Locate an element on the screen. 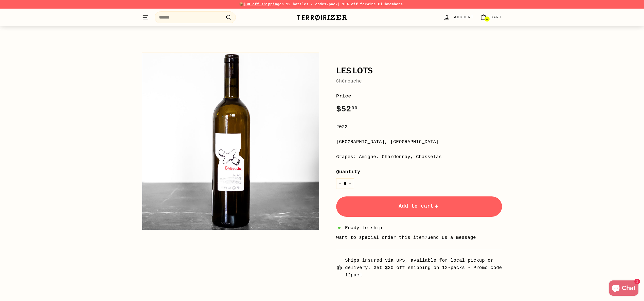 Image resolution: width=644 pixels, height=301 pixels. label: Price is located at coordinates (419, 96).